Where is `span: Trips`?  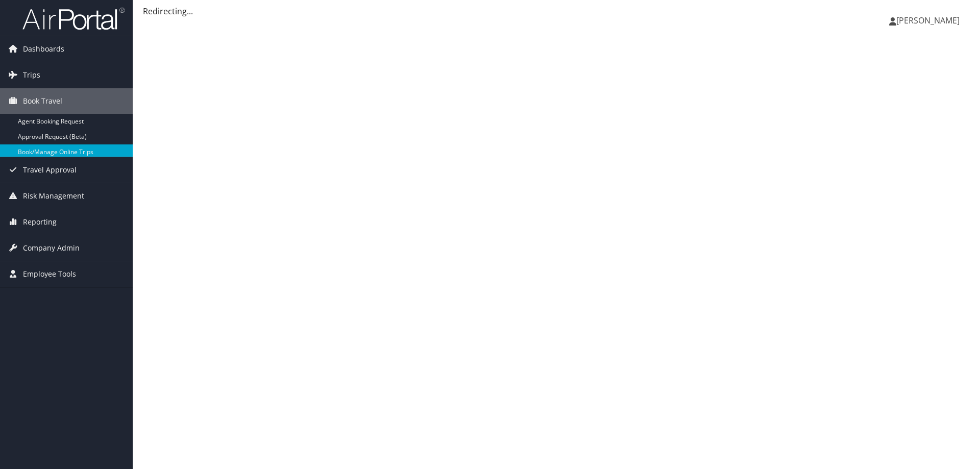
span: Trips is located at coordinates (31, 75).